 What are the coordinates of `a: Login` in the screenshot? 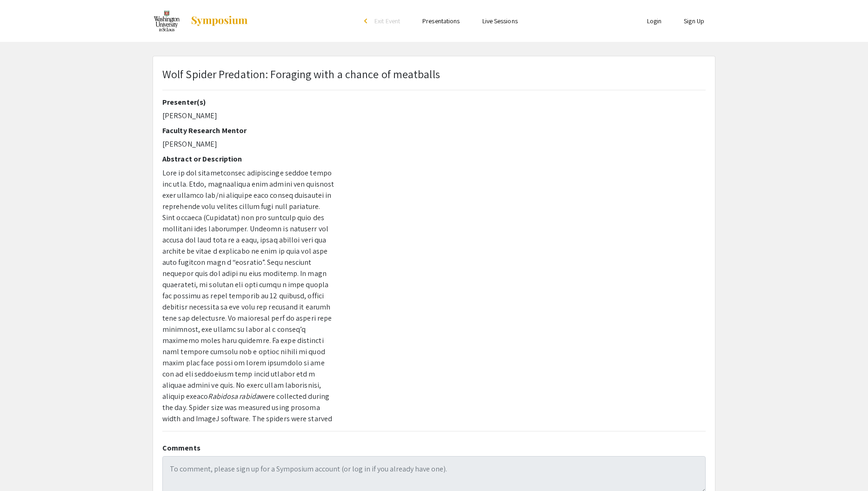 It's located at (654, 21).